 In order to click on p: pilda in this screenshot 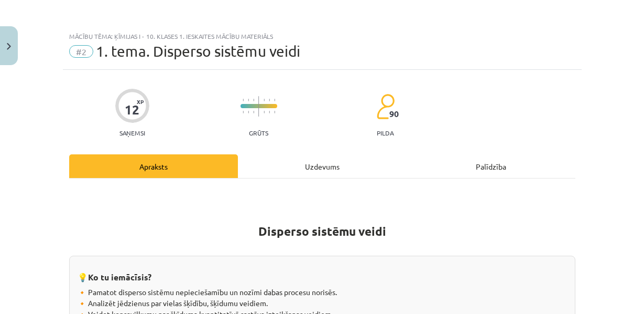, I will do `click(385, 133)`.